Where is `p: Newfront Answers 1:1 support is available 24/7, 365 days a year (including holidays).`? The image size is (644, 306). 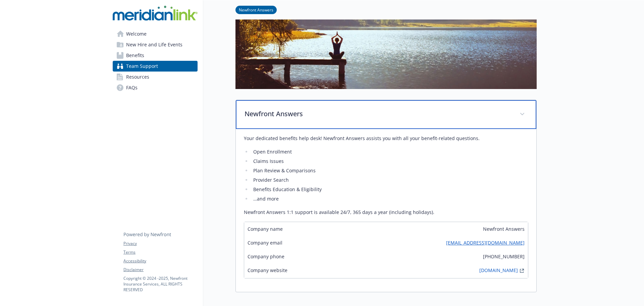 p: Newfront Answers 1:1 support is available 24/7, 365 days a year (including holidays). is located at coordinates (386, 212).